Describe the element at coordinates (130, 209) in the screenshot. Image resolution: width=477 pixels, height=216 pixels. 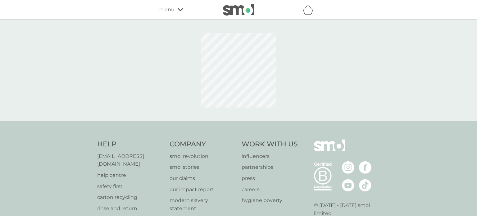
I see `p: rinse and return` at that location.